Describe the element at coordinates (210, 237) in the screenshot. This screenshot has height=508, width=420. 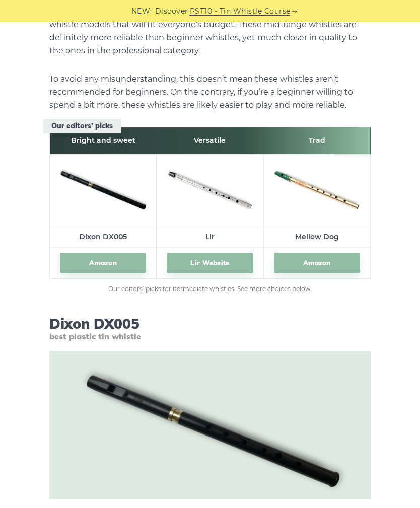
I see `td: Lir` at that location.